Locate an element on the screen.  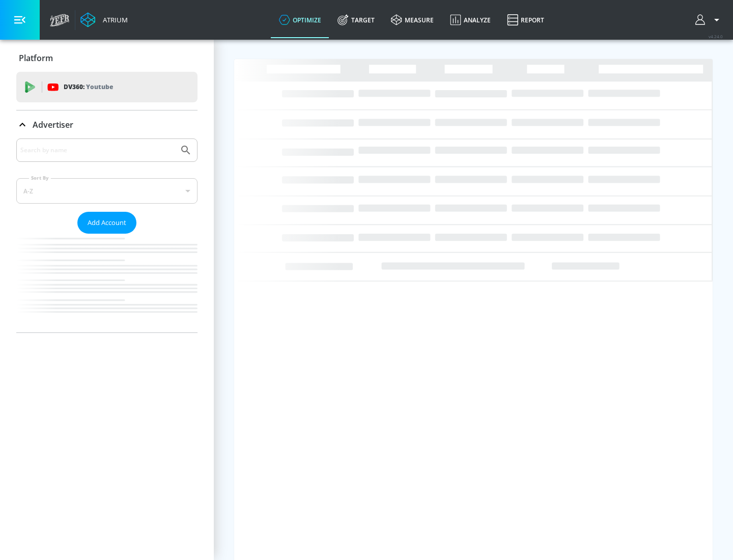
nav: list of Advertiser is located at coordinates (106, 283).